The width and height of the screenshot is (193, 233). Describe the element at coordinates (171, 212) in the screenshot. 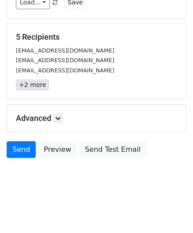

I see `div: Tiện ích trò chuyện` at that location.